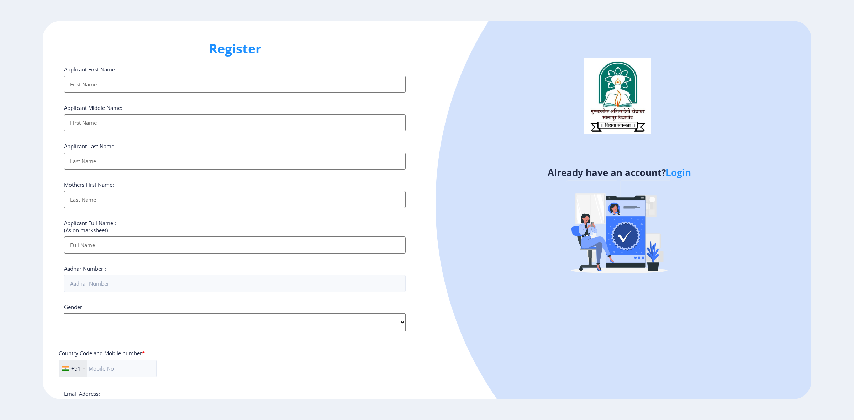 Image resolution: width=854 pixels, height=420 pixels. I want to click on h1: Register, so click(235, 49).